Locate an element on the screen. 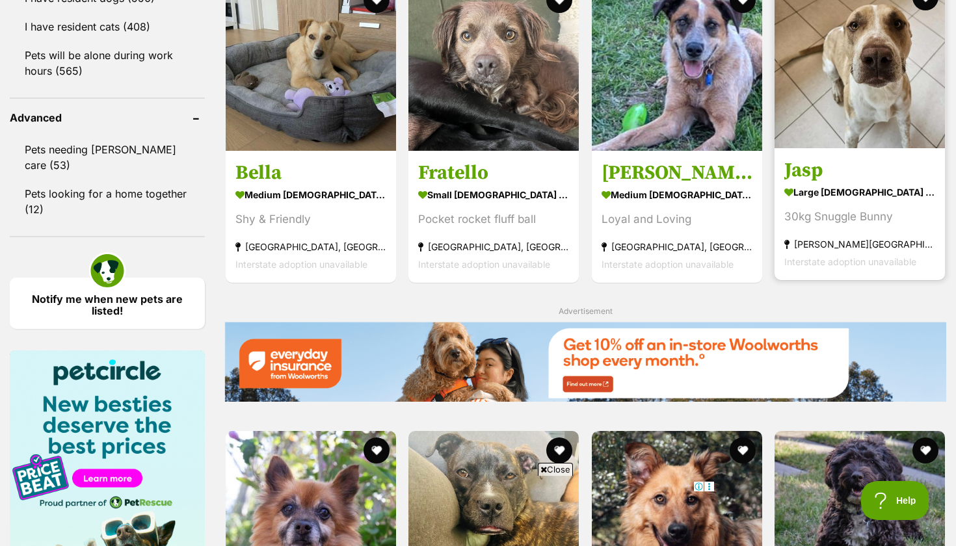  div: Shy & Friendly is located at coordinates (311, 219).